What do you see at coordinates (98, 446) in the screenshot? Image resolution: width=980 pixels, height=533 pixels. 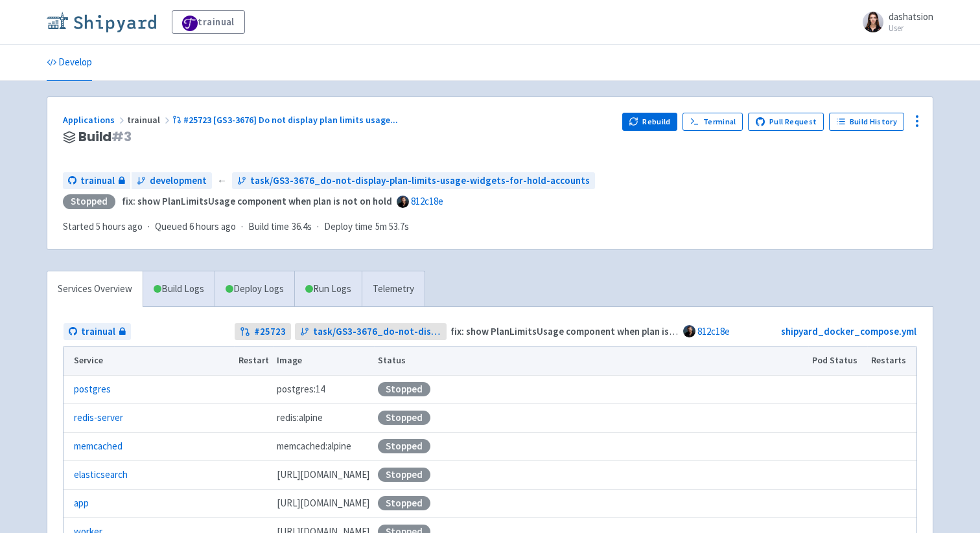 I see `a: memcached` at bounding box center [98, 446].